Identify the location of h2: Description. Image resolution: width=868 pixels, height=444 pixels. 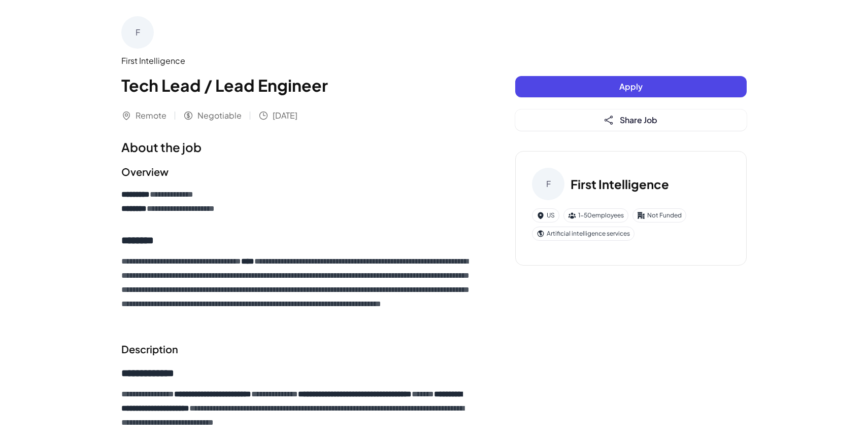
(298, 349).